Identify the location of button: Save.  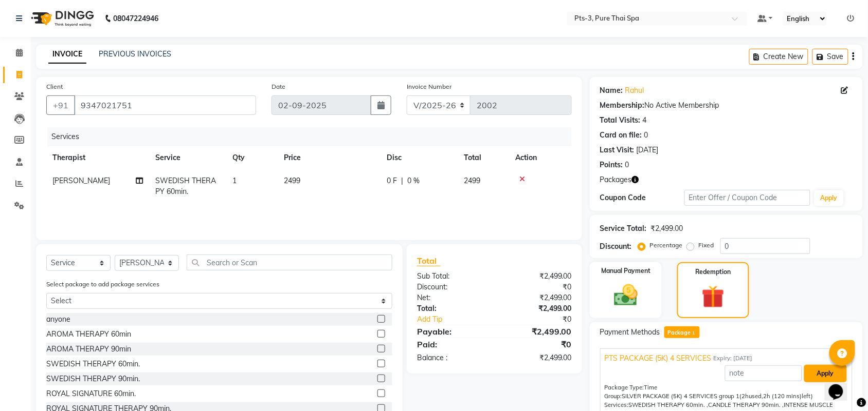
(830, 56).